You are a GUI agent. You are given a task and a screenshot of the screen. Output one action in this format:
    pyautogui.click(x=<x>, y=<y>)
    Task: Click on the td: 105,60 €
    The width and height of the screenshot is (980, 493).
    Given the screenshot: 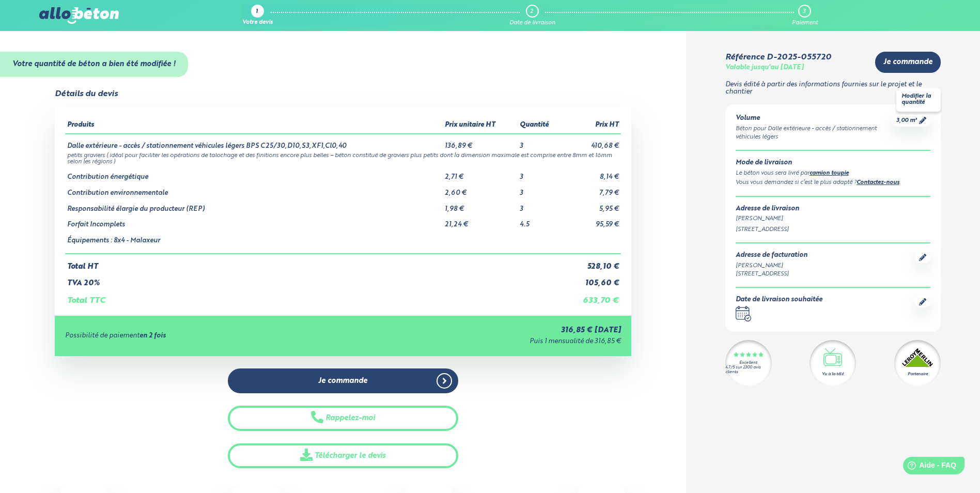 What is the action you would take?
    pyautogui.click(x=593, y=279)
    